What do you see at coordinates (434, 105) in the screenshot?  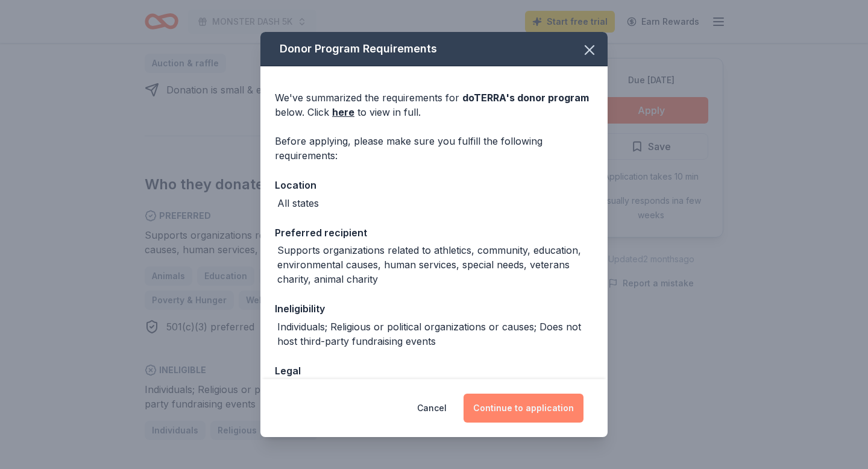 I see `div: We've summarized the requirements for below. Click to view in full.` at bounding box center [434, 105].